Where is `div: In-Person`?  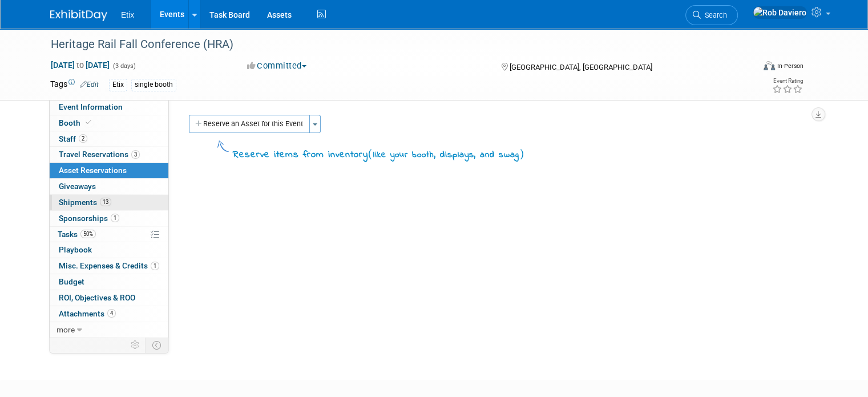 div: In-Person is located at coordinates (789, 65).